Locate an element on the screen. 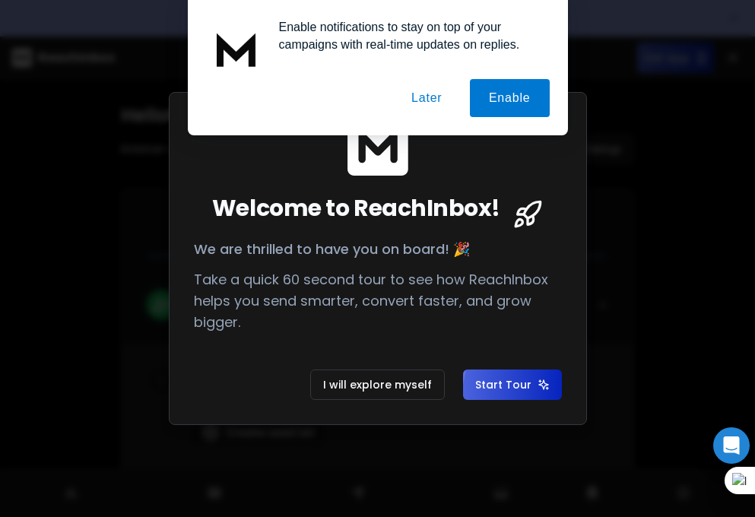  span: Welcome to ReachInbox! is located at coordinates (356, 208).